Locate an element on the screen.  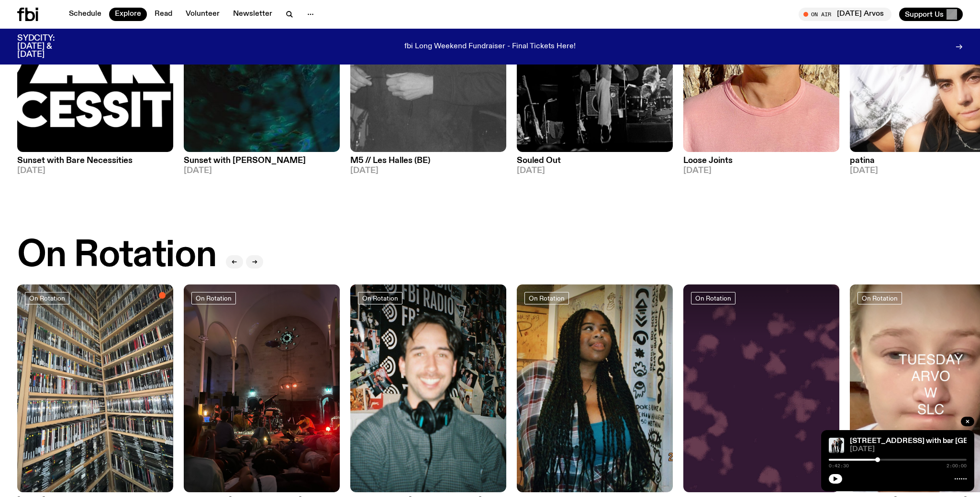
img: A corner shot of the fbi music library is located at coordinates (95, 388).